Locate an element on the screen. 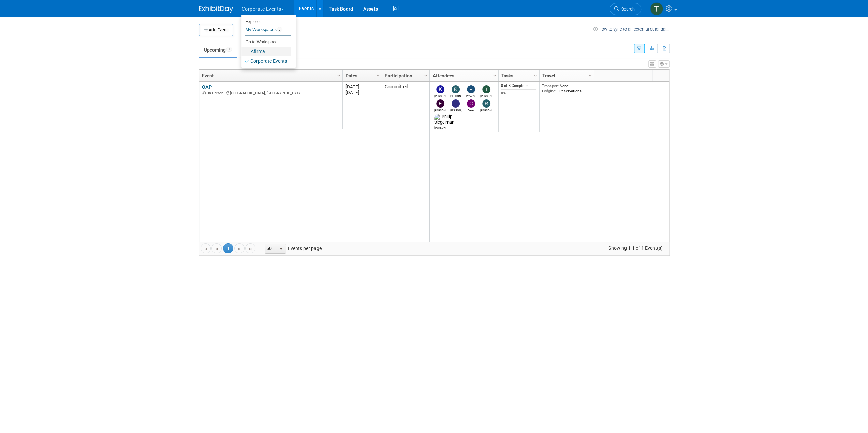 The height and width of the screenshot is (433, 868). div: Celee Spidel is located at coordinates (471, 110).